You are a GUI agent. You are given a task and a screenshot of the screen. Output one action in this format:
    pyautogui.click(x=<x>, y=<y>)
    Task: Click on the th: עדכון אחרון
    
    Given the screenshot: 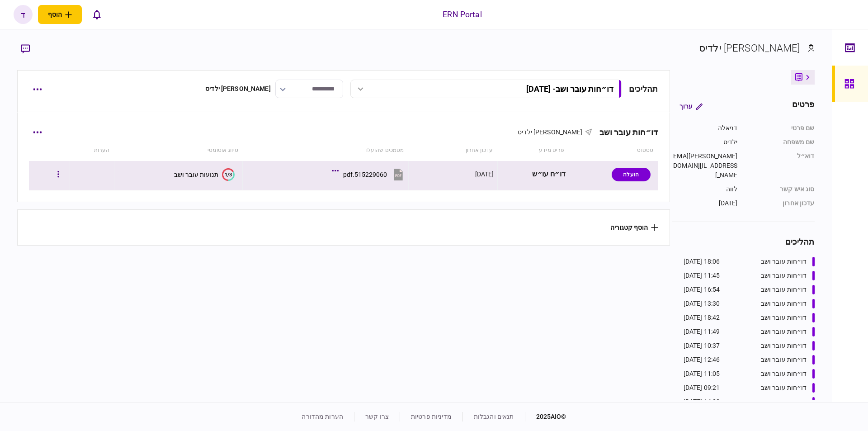 What is the action you would take?
    pyautogui.click(x=452, y=151)
    